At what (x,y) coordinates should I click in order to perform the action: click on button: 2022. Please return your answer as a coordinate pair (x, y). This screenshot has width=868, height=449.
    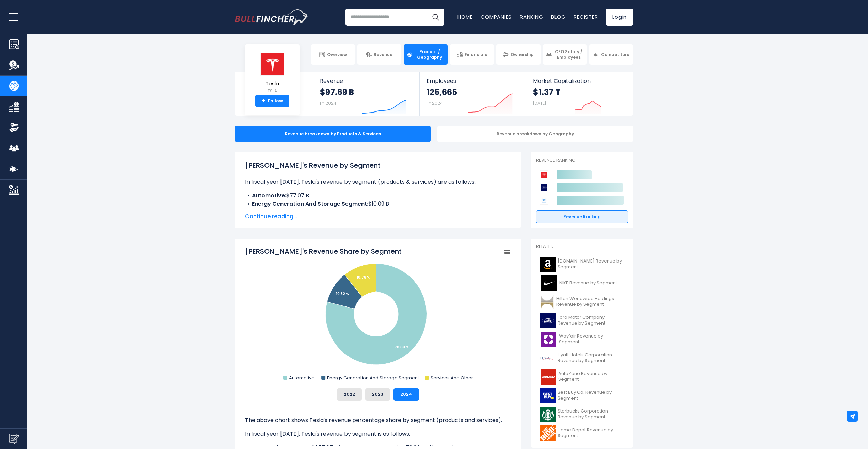
    Looking at the image, I should click on (350, 395).